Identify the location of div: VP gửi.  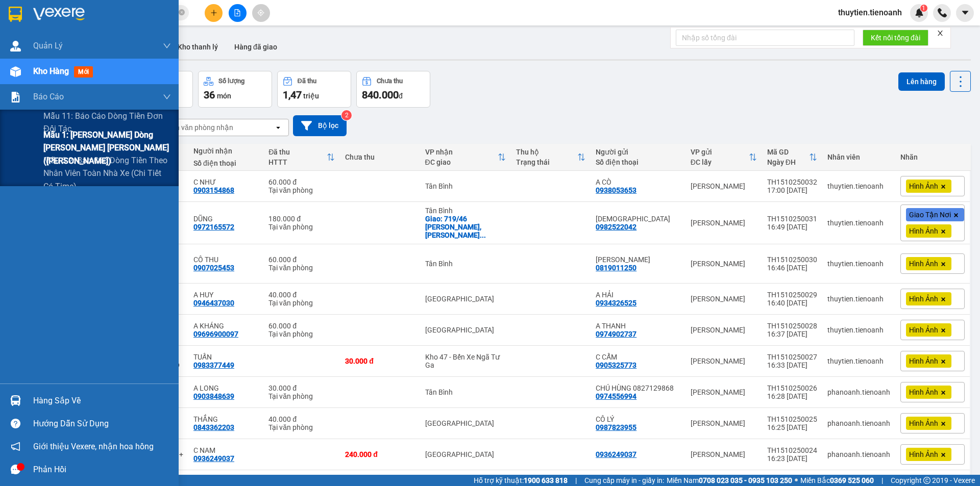
(720, 152).